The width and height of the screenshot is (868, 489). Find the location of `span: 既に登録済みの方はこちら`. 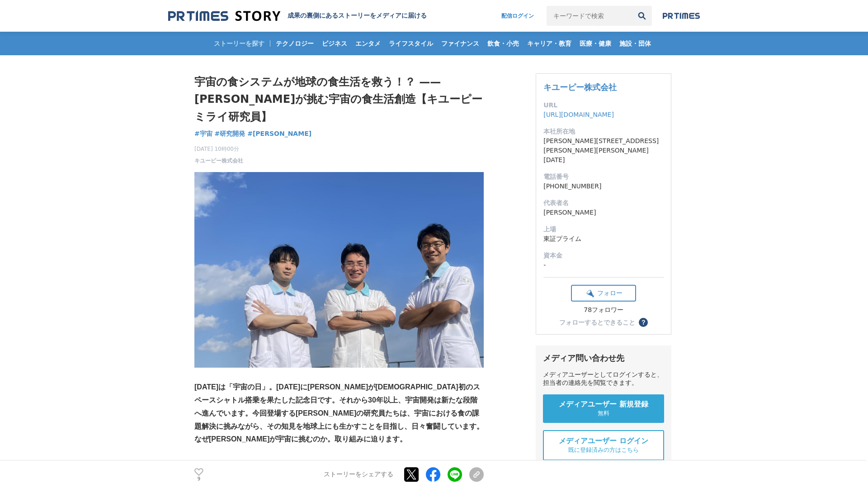

span: 既に登録済みの方はこちら is located at coordinates (603, 450).